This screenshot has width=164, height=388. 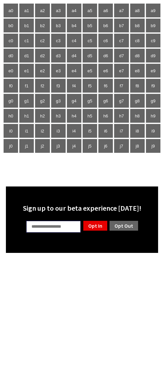 What do you see at coordinates (11, 86) in the screenshot?
I see `td: f0` at bounding box center [11, 86].